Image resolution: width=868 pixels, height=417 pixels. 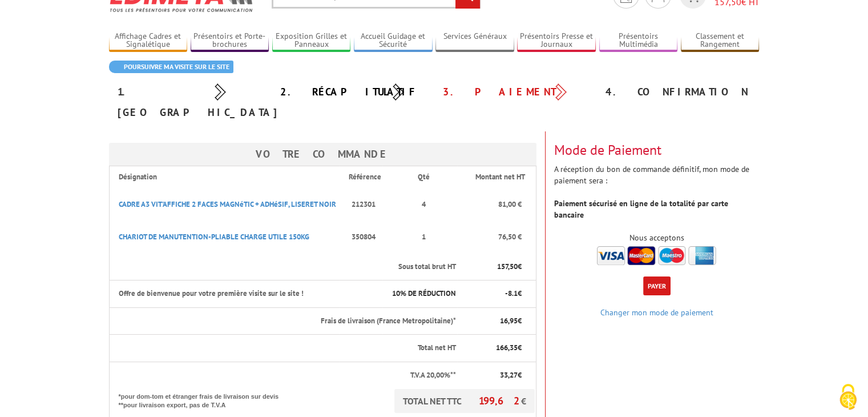 What do you see at coordinates (246, 294) in the screenshot?
I see `th: Offre de bienvenue pour votre première visite sur le site !` at bounding box center [246, 294].